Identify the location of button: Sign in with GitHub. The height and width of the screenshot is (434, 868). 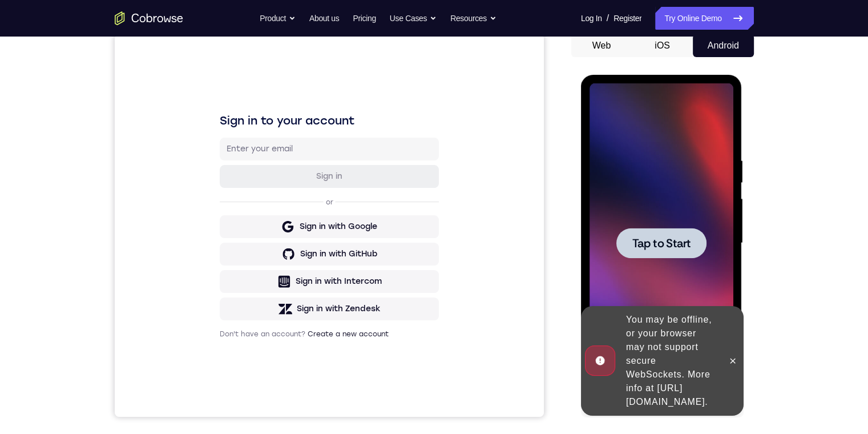
(215, 220).